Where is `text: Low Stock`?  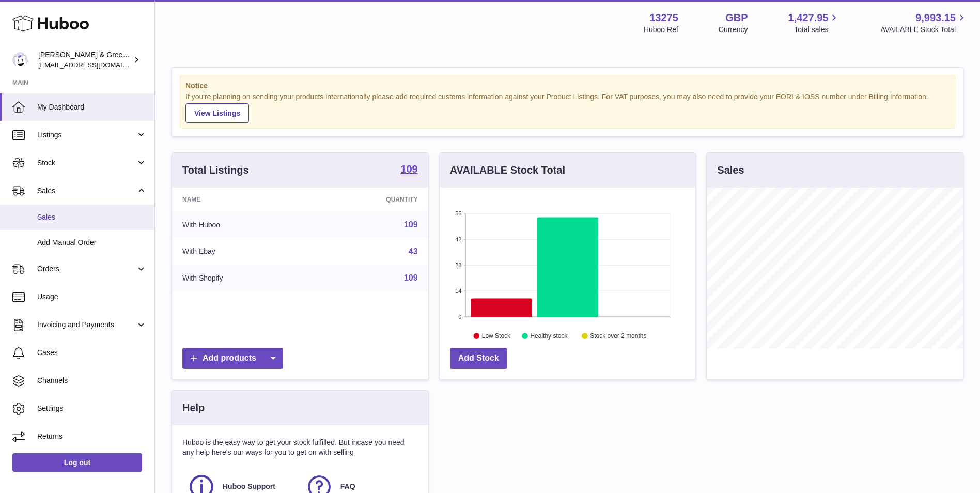 text: Low Stock is located at coordinates (496, 336).